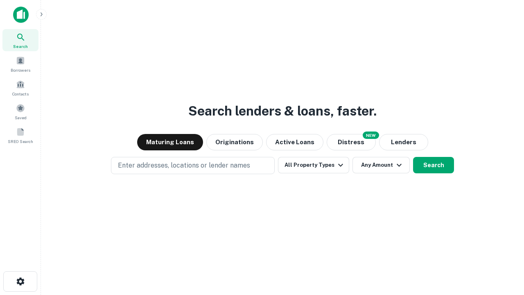 The image size is (524, 295). I want to click on button: Active Loans, so click(295, 142).